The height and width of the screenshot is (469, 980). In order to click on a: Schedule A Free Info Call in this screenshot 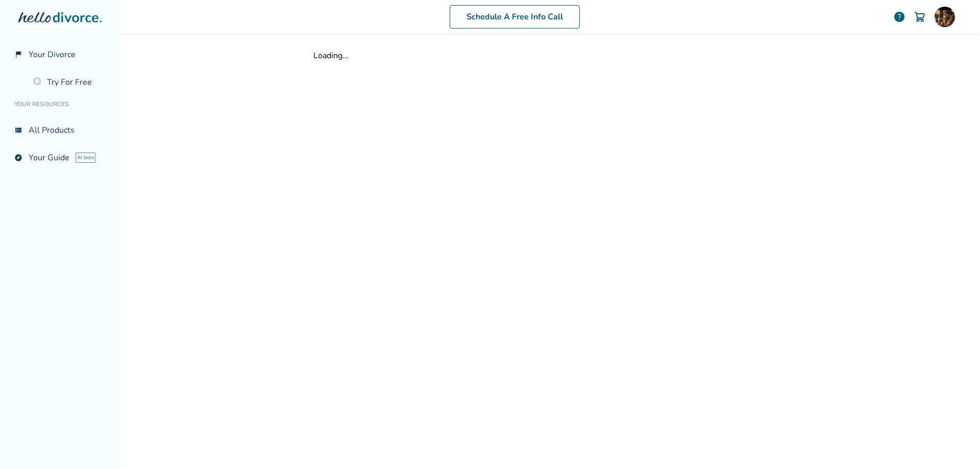, I will do `click(514, 17)`.